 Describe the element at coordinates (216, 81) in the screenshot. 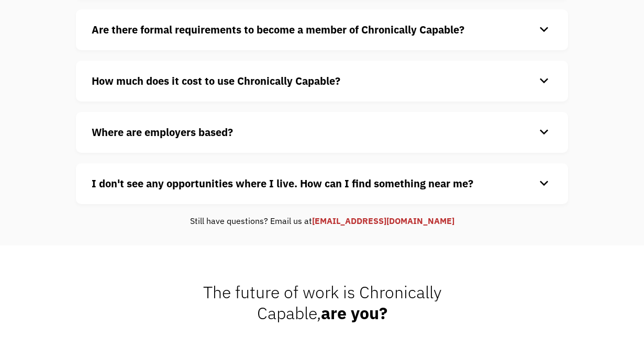

I see `strong: How much does it cost to use Chronically Capable?` at that location.